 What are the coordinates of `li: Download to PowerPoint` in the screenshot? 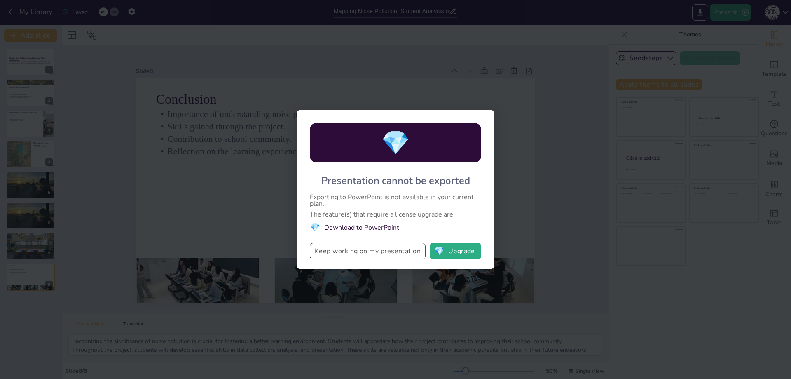 It's located at (396, 227).